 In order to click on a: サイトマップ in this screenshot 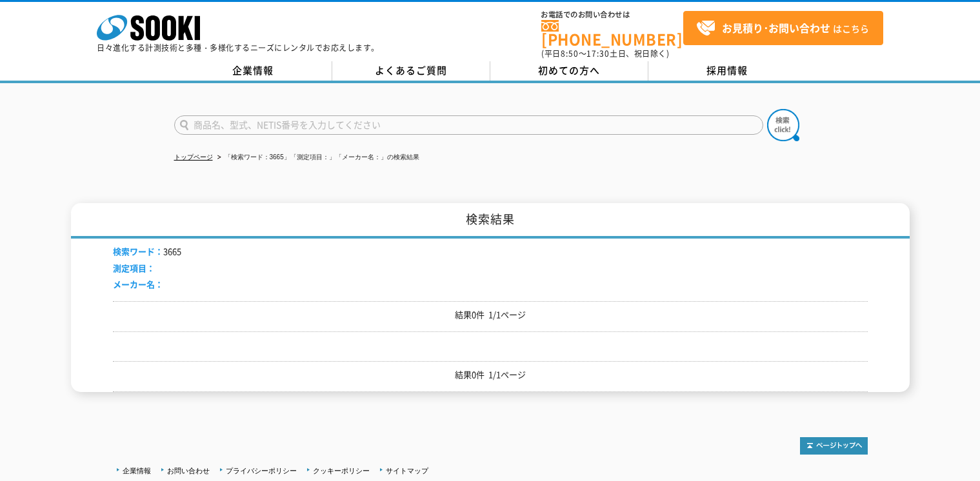, I will do `click(407, 471)`.